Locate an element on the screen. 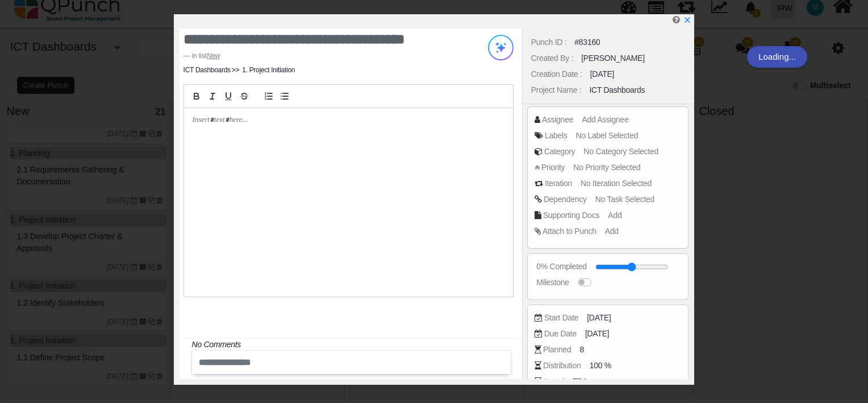 The image size is (868, 403). li: ICT Dashboards is located at coordinates (207, 70).